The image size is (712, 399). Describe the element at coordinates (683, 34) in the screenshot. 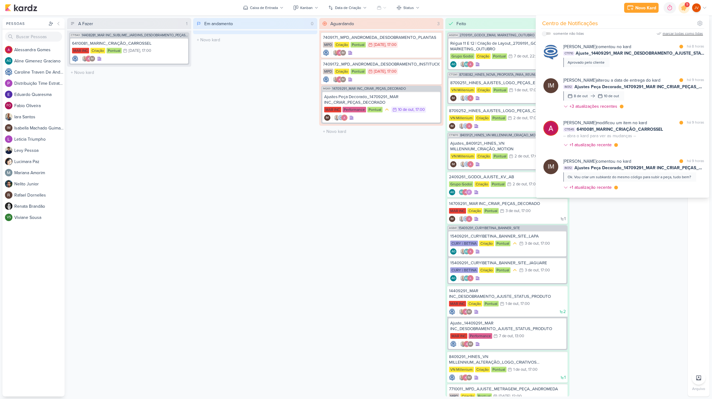

I see `div: marcar todas como lidas` at that location.